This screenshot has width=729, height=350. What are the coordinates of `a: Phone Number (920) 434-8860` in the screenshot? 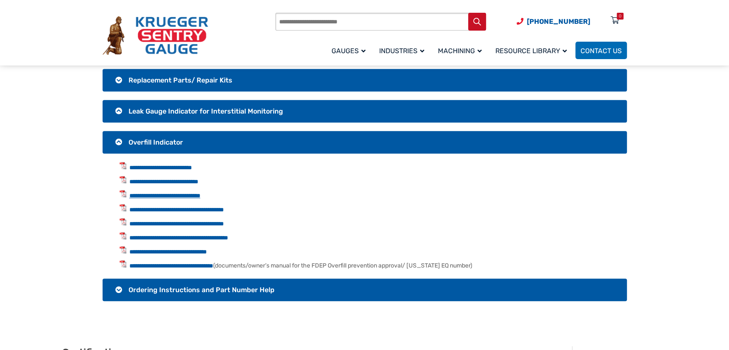 It's located at (553, 21).